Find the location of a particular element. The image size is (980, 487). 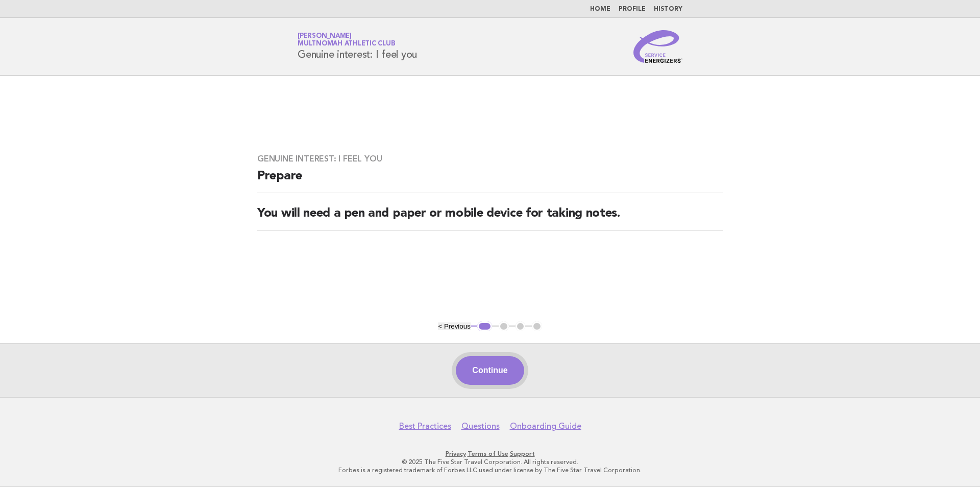

a: Profile is located at coordinates (632, 9).